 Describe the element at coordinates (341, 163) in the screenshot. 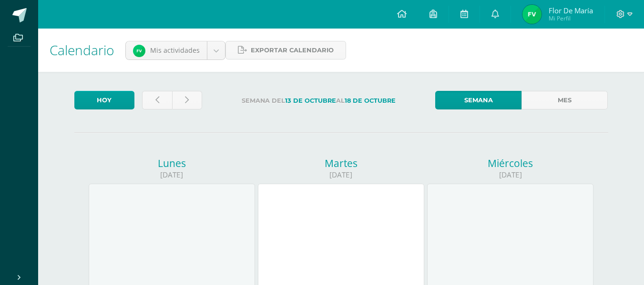

I see `div: Martes` at that location.